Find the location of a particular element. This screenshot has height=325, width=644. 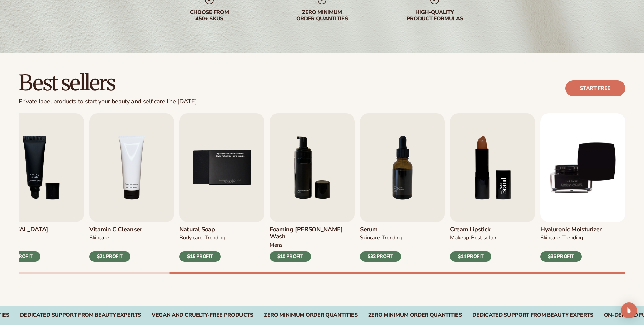

div: $35 PROFIT is located at coordinates (561, 257).